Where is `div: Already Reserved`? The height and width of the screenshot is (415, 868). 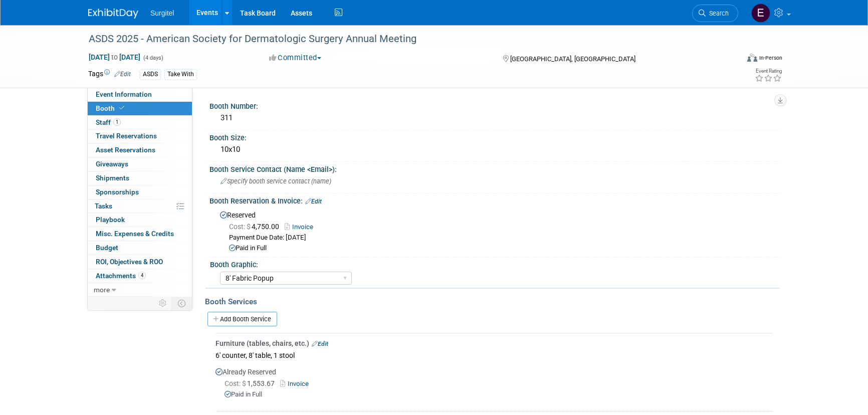 div: Already Reserved is located at coordinates (493, 385).